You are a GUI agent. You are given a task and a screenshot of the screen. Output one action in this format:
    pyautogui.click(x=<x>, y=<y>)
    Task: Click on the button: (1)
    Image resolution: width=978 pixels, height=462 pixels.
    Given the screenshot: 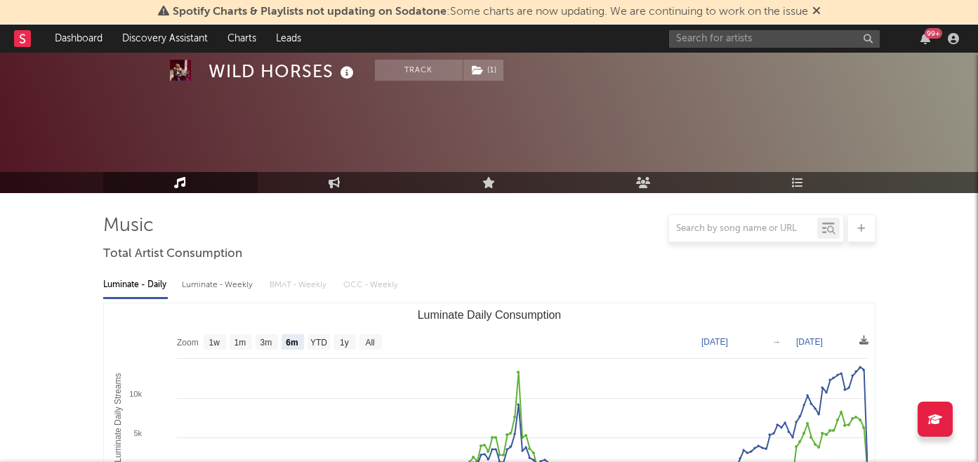 What is the action you would take?
    pyautogui.click(x=483, y=70)
    